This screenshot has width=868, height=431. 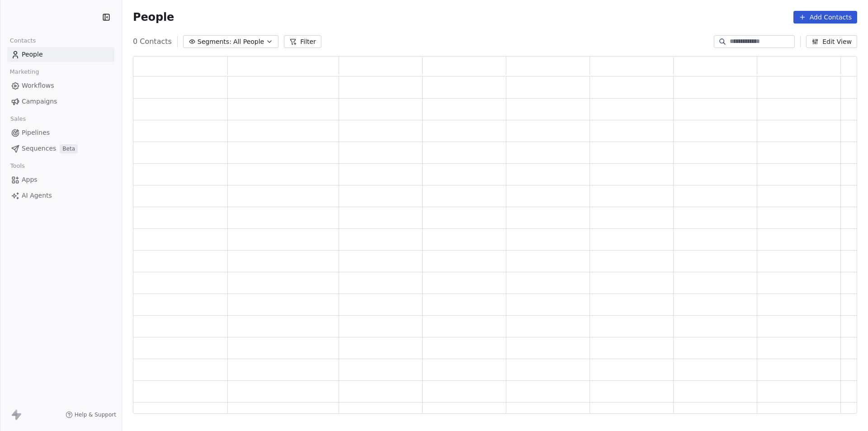 What do you see at coordinates (825, 18) in the screenshot?
I see `button: Add Contacts` at bounding box center [825, 18].